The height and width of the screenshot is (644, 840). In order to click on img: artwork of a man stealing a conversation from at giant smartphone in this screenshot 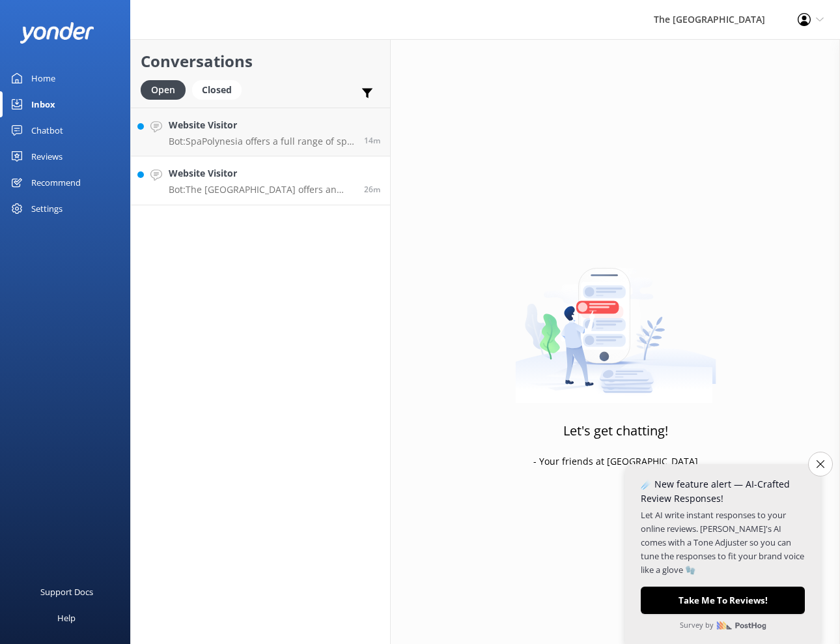, I will do `click(615, 322)`.